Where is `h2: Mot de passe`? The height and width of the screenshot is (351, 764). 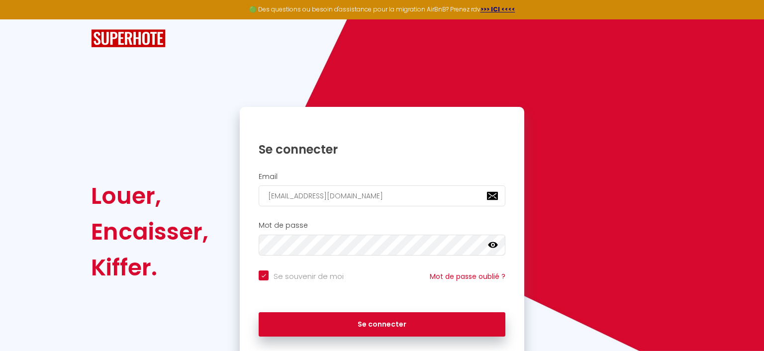
h2: Mot de passe is located at coordinates (382, 225).